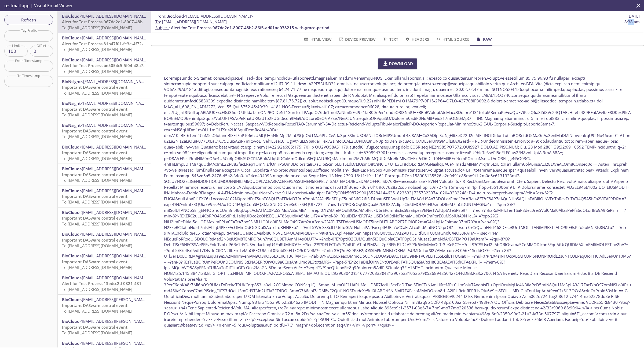 The width and height of the screenshot is (644, 348). What do you see at coordinates (13, 6) in the screenshot?
I see `span: testmail` at bounding box center [13, 6].